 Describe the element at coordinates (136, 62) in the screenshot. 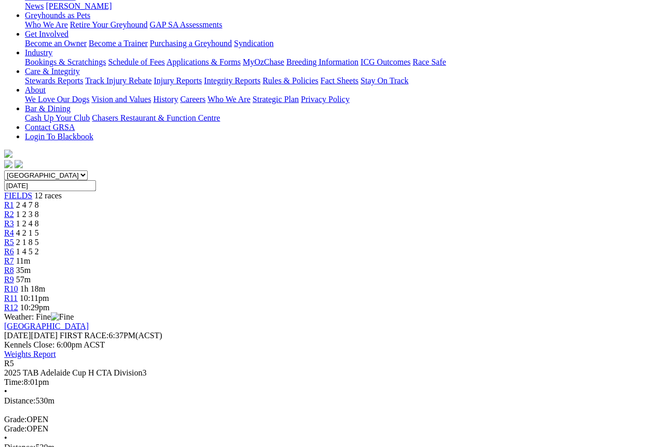

I see `a: Schedule of Fees` at that location.